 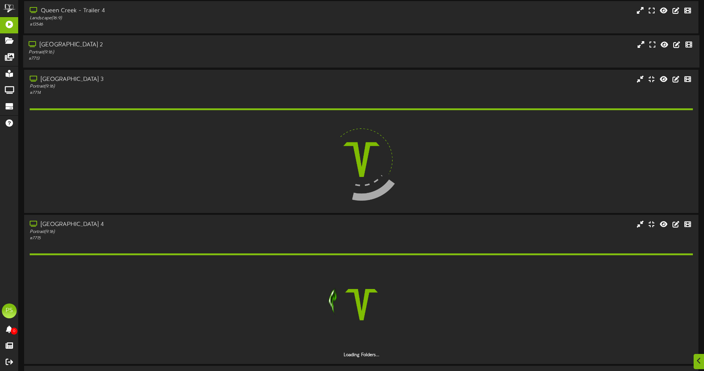 I want to click on div: Landscape ( 16:9 ), so click(x=164, y=18).